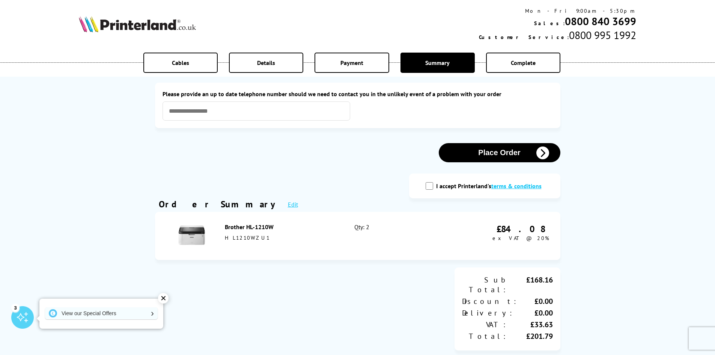 This screenshot has height=355, width=715. What do you see at coordinates (520, 238) in the screenshot?
I see `span: ex VAT @ 20%` at bounding box center [520, 238].